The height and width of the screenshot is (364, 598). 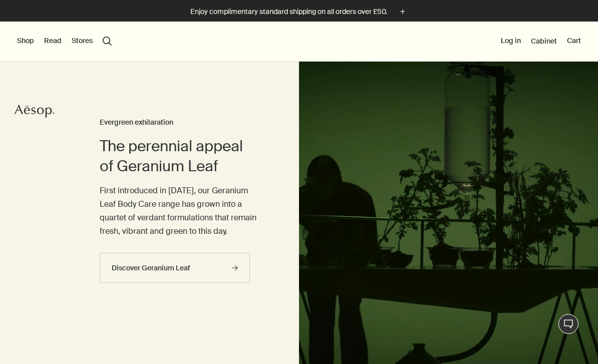 I want to click on h3: Evergreen exhilaration, so click(x=179, y=122).